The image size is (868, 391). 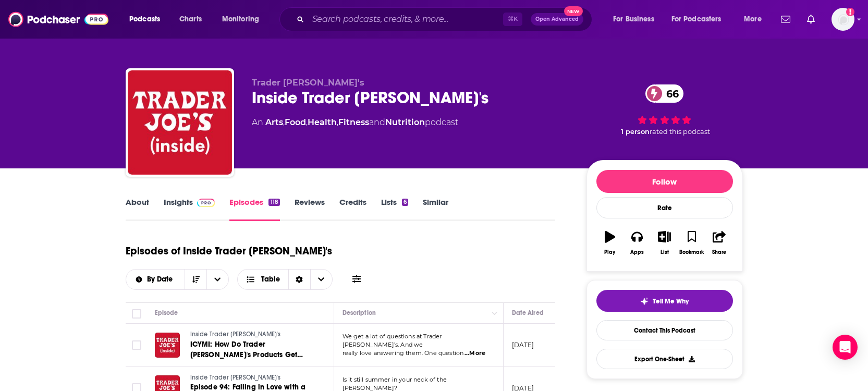 What do you see at coordinates (161, 280) in the screenshot?
I see `span: By Date` at bounding box center [161, 280].